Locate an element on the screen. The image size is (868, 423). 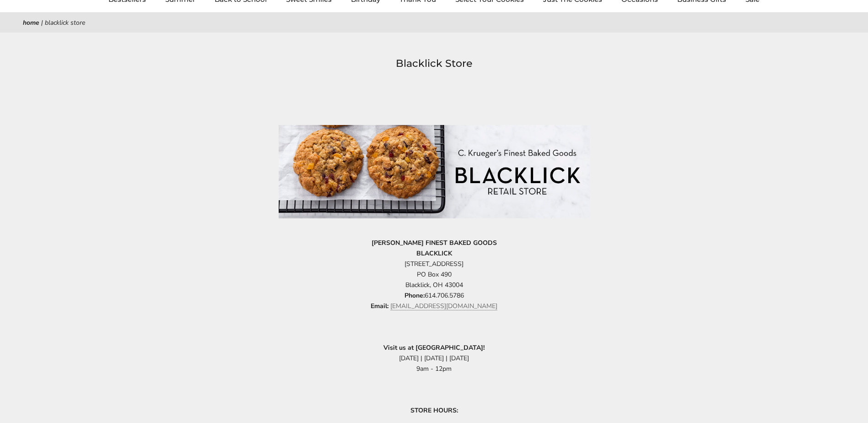
a: Home is located at coordinates (31, 22).